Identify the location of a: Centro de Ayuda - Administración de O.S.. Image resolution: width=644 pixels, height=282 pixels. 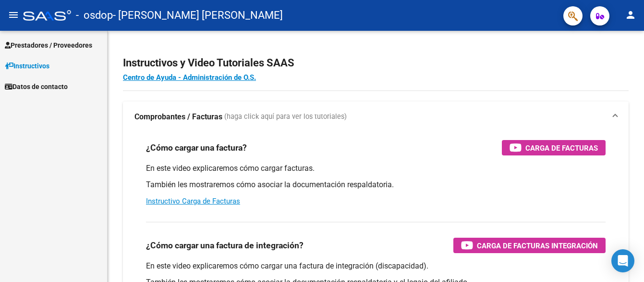
(189, 77).